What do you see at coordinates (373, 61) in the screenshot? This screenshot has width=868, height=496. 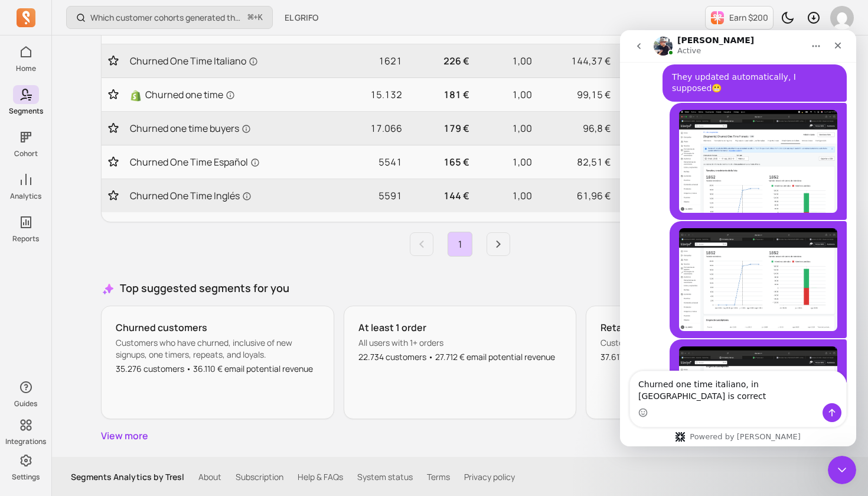 I see `p: 1621` at bounding box center [373, 61].